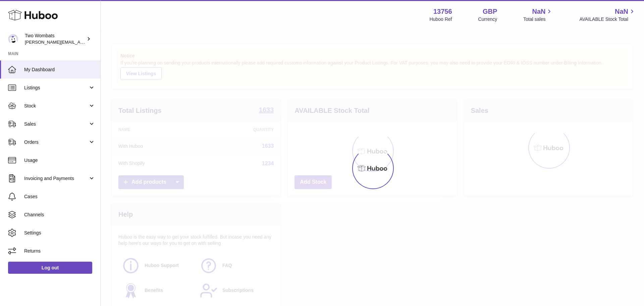  What do you see at coordinates (60, 70) in the screenshot?
I see `span: My Dashboard` at bounding box center [60, 70].